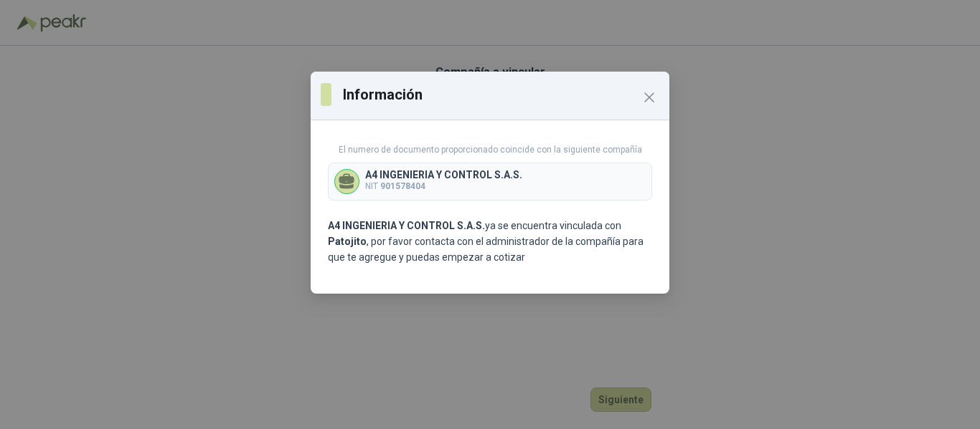 This screenshot has height=429, width=980. Describe the element at coordinates (402, 187) in the screenshot. I see `b: 901578404` at that location.